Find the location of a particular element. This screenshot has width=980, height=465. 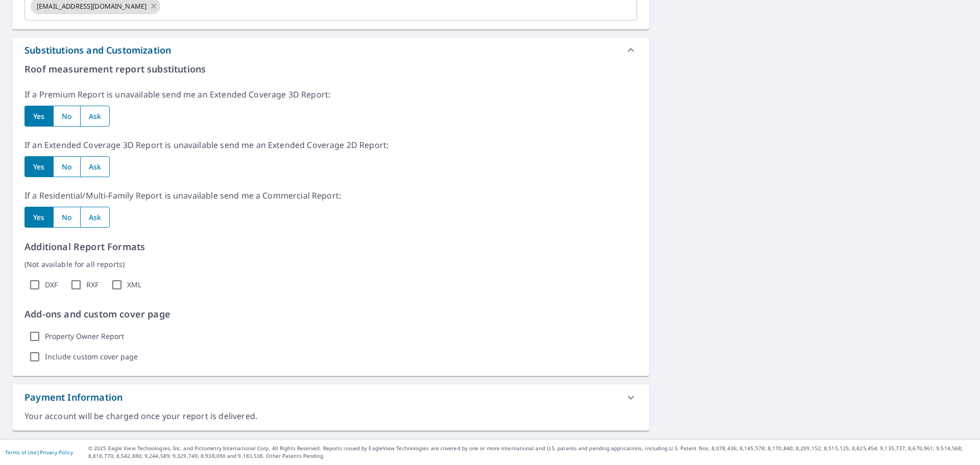

p: If a Residential/Multi-Family Report is unavailable send me a Commercial Report: is located at coordinates (331, 196).